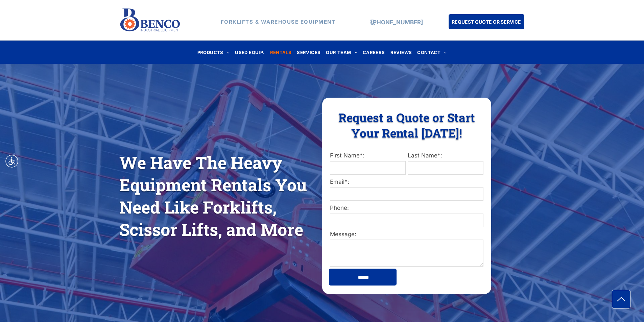  Describe the element at coordinates (407, 208) in the screenshot. I see `label: Phone:` at that location.